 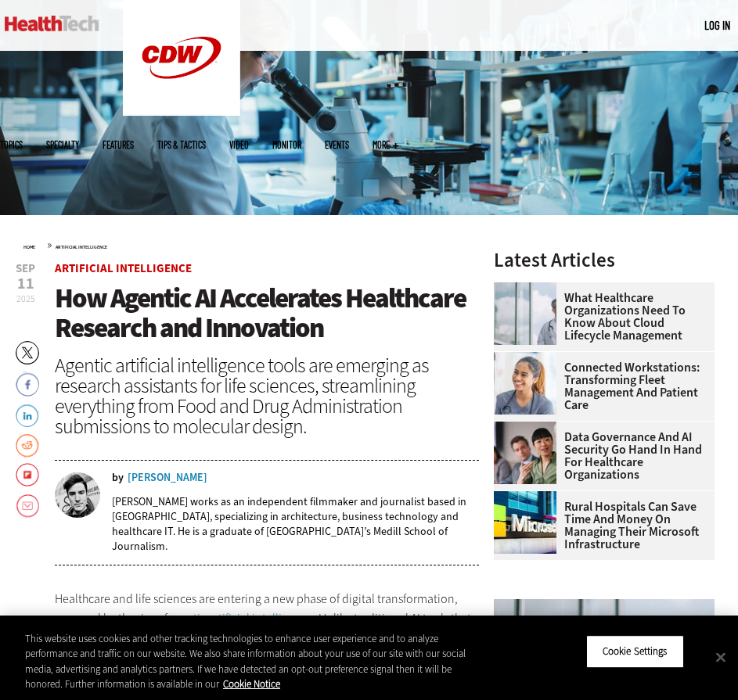 What do you see at coordinates (254, 662) in the screenshot?
I see `div: This website uses cookies and other tracking technologies to enhance user experience and to analy...` at bounding box center [254, 662].